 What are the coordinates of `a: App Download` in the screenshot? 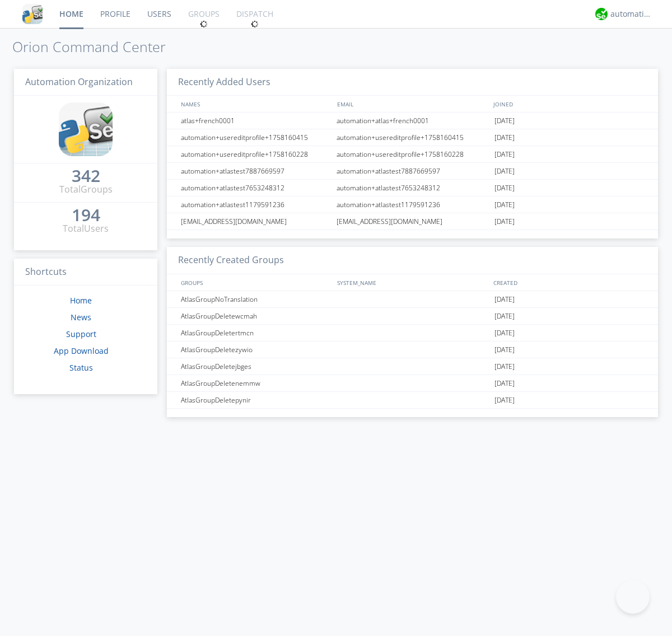 It's located at (81, 350).